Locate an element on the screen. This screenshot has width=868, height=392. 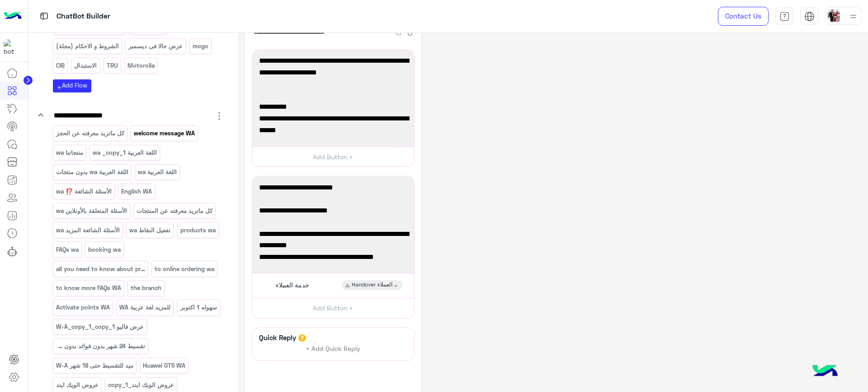
div: Handover خدمة العملاء is located at coordinates (372, 286).